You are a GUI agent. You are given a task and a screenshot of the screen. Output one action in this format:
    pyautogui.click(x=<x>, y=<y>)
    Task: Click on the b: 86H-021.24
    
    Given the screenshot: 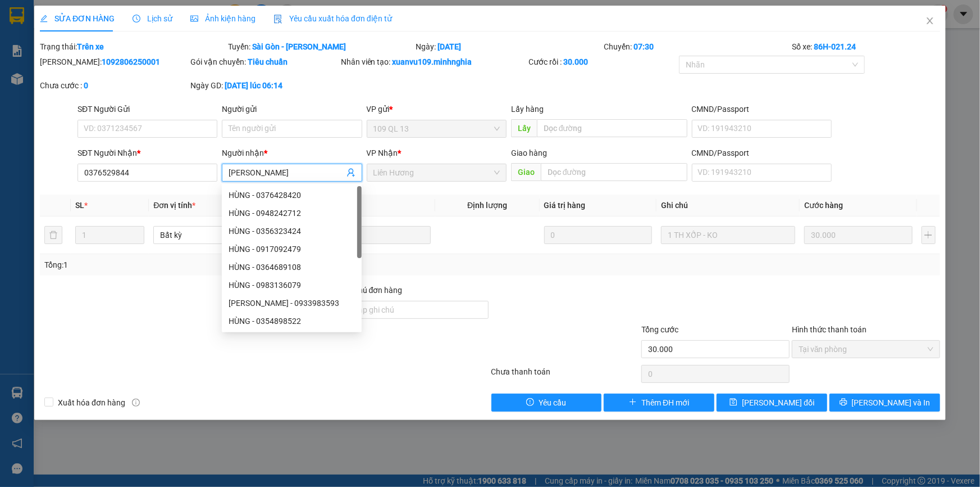 What is the action you would take?
    pyautogui.click(x=835, y=46)
    